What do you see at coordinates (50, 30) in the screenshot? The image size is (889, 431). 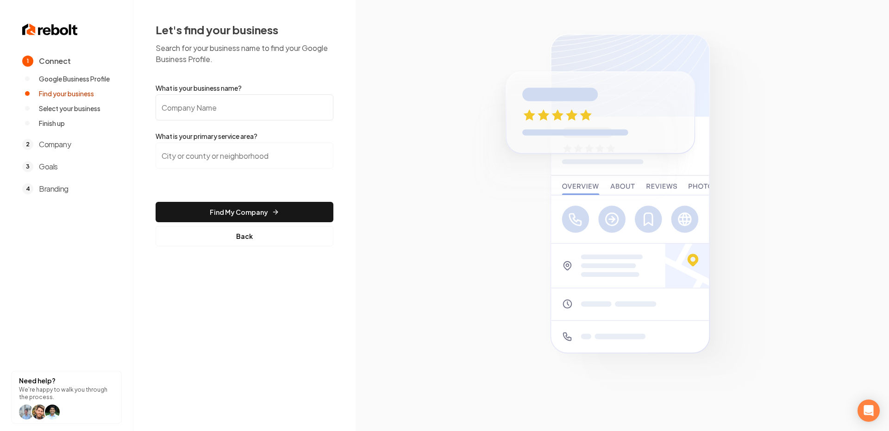 I see `img: Rebolt Logo` at bounding box center [50, 30].